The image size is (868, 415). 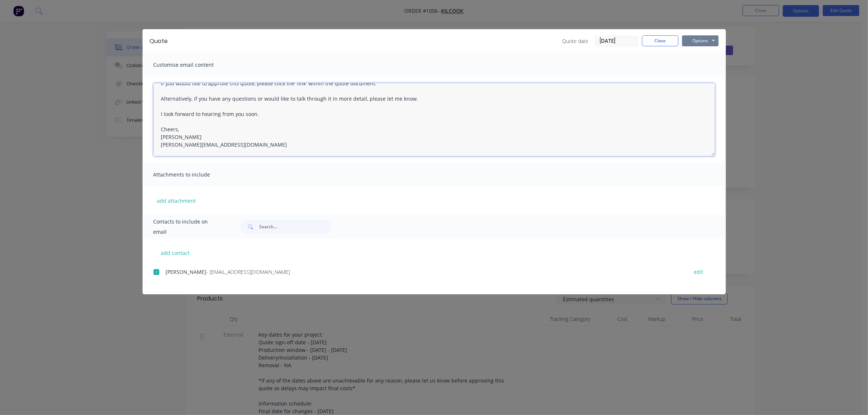 What do you see at coordinates (159, 41) in the screenshot?
I see `div: Quote` at bounding box center [159, 41].